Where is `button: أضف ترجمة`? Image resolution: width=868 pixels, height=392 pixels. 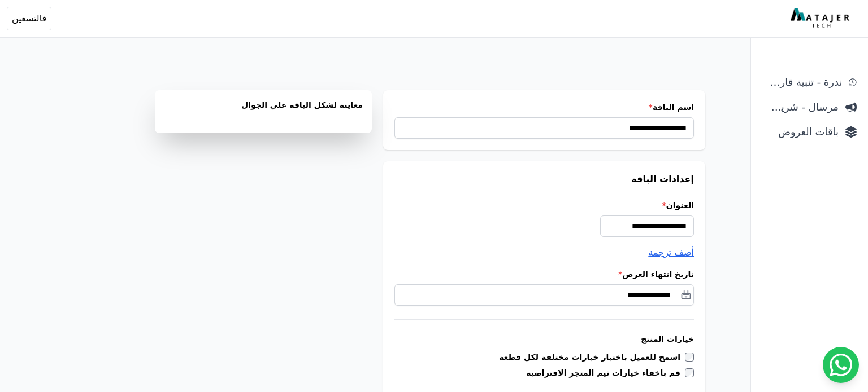
button: أضف ترجمة is located at coordinates (671, 253).